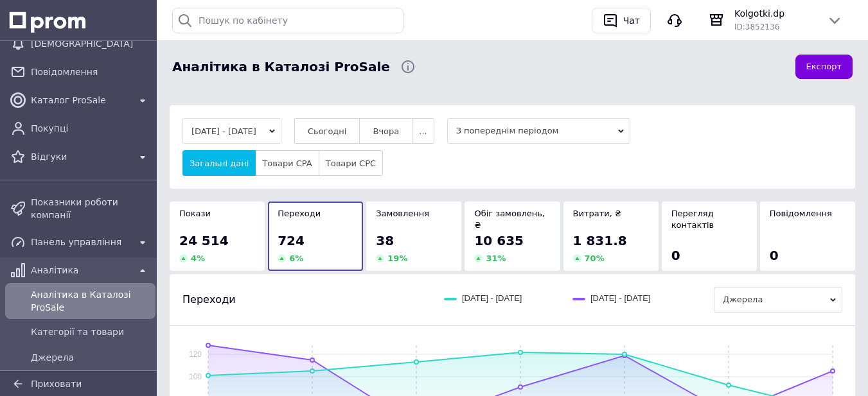 The width and height of the screenshot is (868, 396). Describe the element at coordinates (825, 66) in the screenshot. I see `button: Експорт` at that location.